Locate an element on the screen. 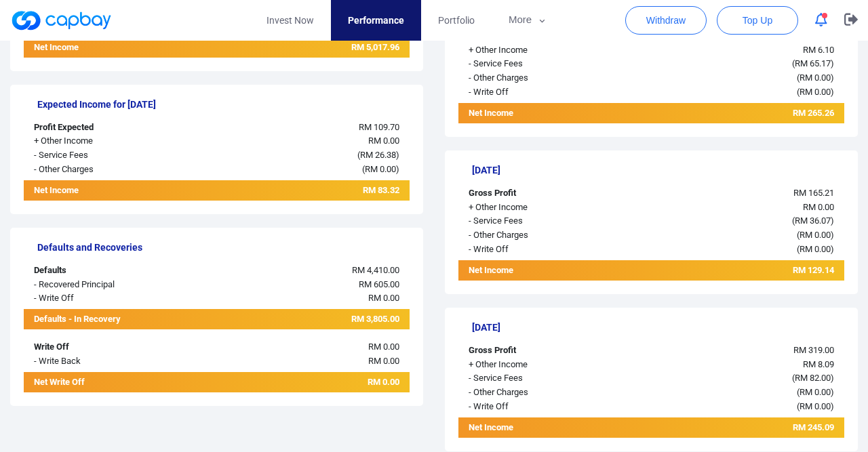 The height and width of the screenshot is (452, 868). h5: Defaults and Recoveries is located at coordinates (223, 247).